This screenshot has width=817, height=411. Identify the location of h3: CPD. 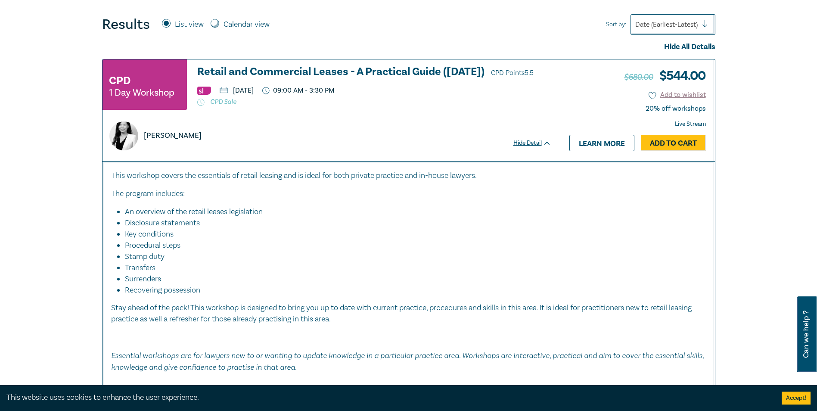
(120, 81).